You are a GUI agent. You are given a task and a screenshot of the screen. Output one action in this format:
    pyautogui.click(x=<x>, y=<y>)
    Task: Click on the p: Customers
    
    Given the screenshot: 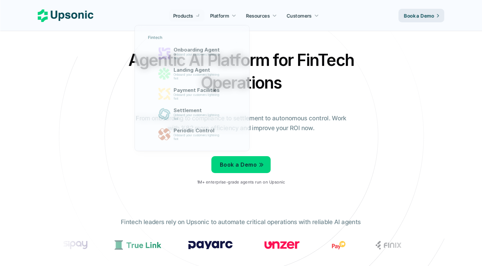 What is the action you would take?
    pyautogui.click(x=299, y=16)
    